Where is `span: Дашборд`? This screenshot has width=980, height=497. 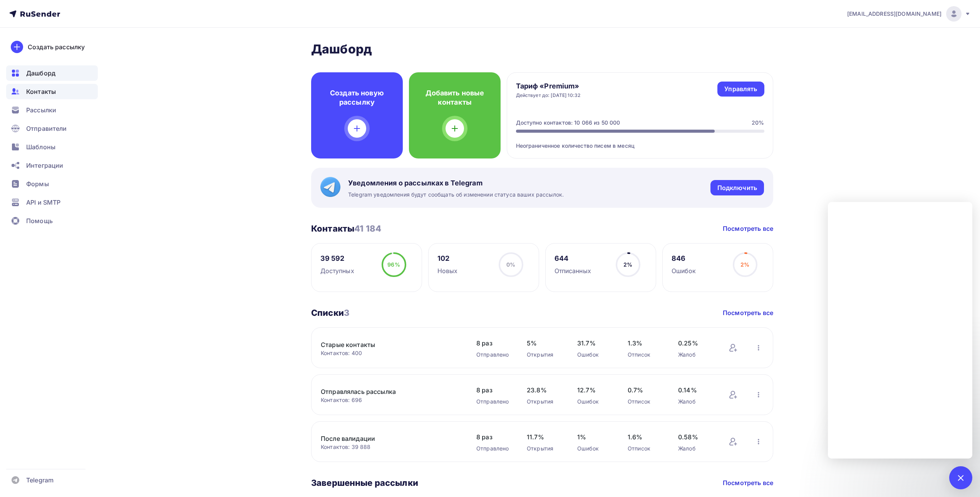
span: Дашборд is located at coordinates (41, 73).